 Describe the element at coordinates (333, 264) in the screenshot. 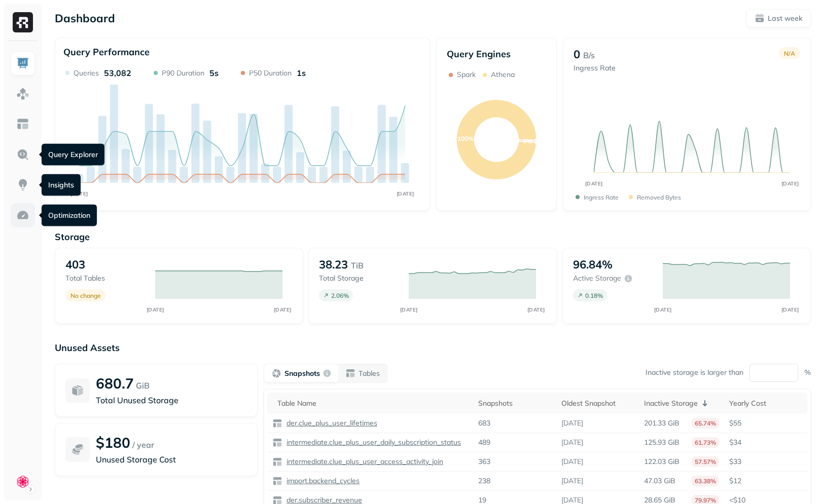

I see `p: 38.23` at that location.